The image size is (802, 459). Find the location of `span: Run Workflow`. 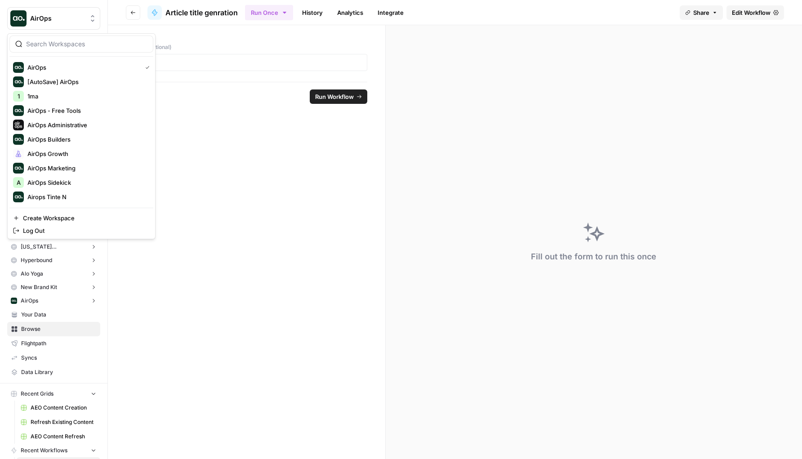

span: Run Workflow is located at coordinates (335, 97).